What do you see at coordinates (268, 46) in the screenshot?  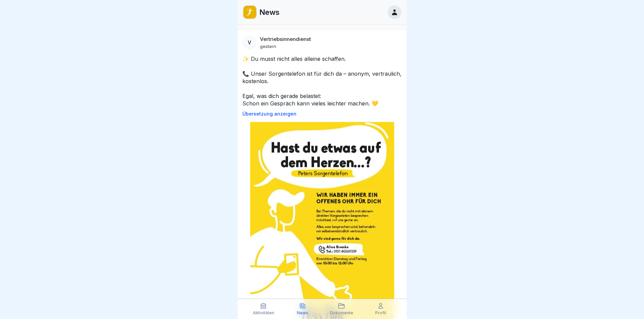 I see `p: gestern` at bounding box center [268, 46].